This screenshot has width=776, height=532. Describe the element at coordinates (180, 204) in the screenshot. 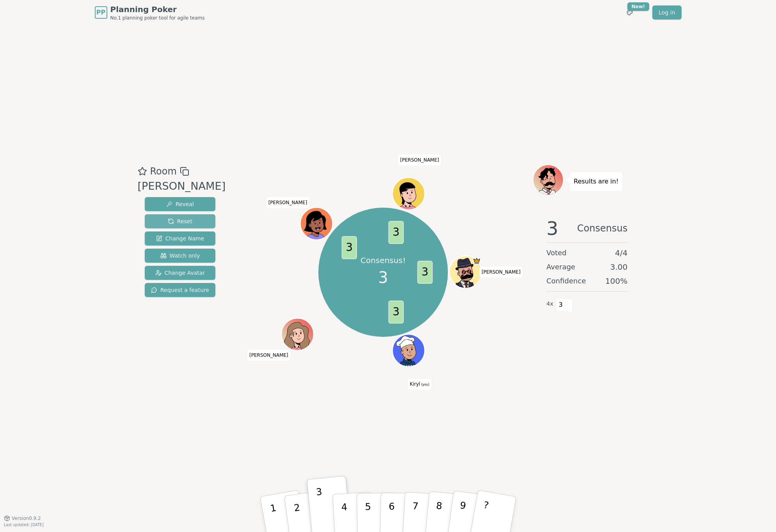

I see `button: Reveal` at that location.